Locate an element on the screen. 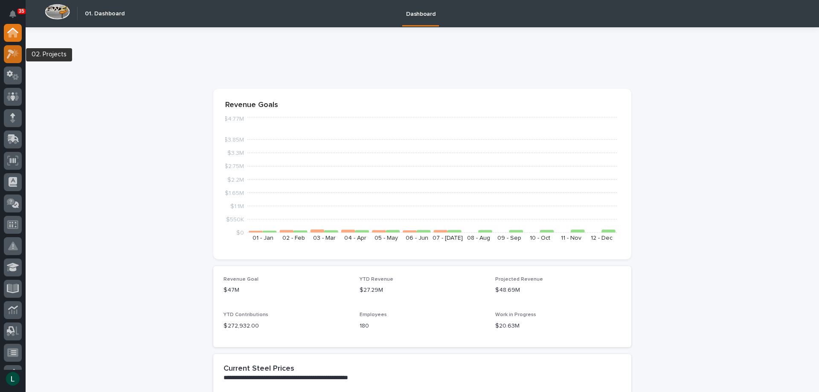  span: Work in Progress is located at coordinates (516, 315).